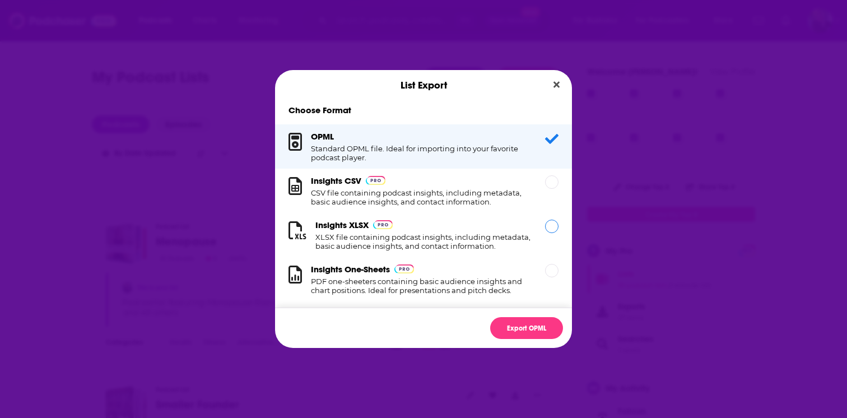 The width and height of the screenshot is (847, 418). I want to click on button: Close, so click(556, 85).